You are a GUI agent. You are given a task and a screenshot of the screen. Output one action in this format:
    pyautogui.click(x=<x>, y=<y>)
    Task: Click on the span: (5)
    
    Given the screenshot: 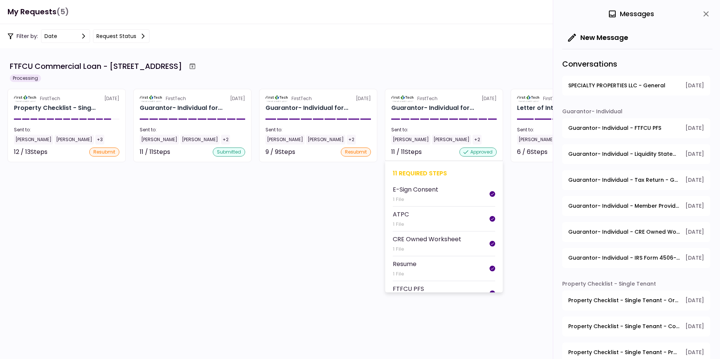 What is the action you would take?
    pyautogui.click(x=62, y=12)
    